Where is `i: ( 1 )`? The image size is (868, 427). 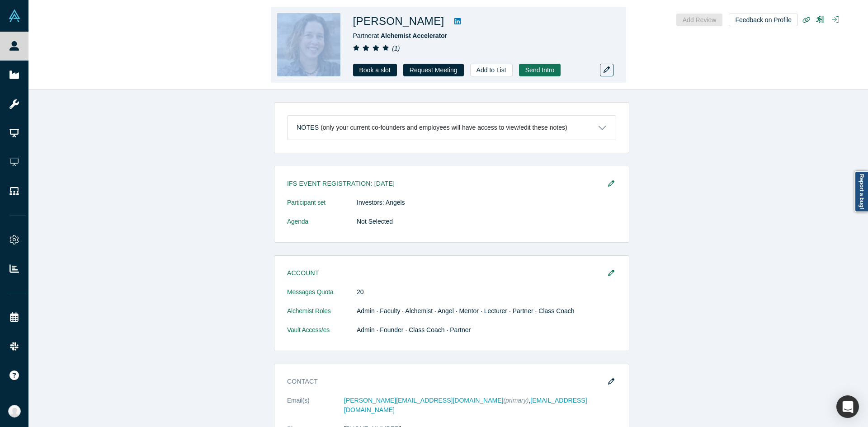 i: ( 1 ) is located at coordinates (395, 48).